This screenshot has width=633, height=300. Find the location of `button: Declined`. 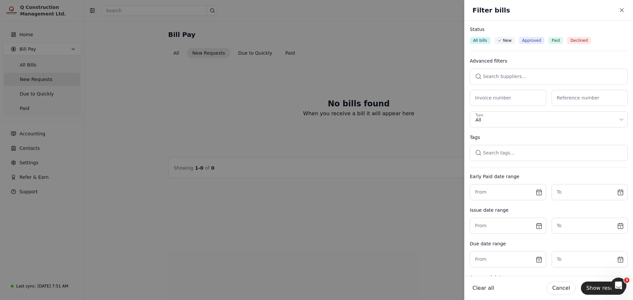

button: Declined is located at coordinates (579, 41).